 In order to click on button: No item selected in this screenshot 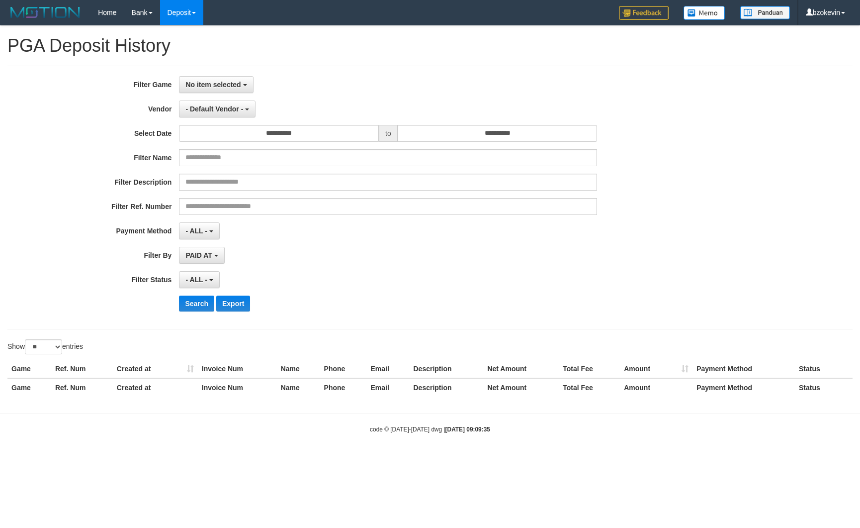, I will do `click(216, 85)`.